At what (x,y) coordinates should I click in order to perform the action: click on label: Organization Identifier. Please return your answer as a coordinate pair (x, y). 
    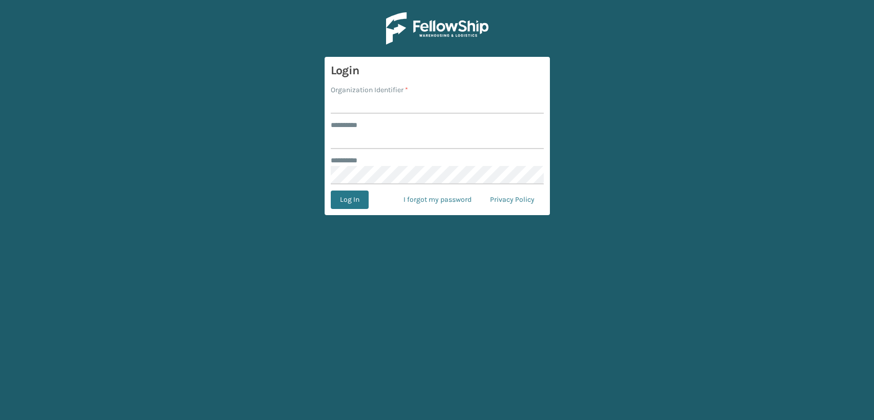
    Looking at the image, I should click on (369, 90).